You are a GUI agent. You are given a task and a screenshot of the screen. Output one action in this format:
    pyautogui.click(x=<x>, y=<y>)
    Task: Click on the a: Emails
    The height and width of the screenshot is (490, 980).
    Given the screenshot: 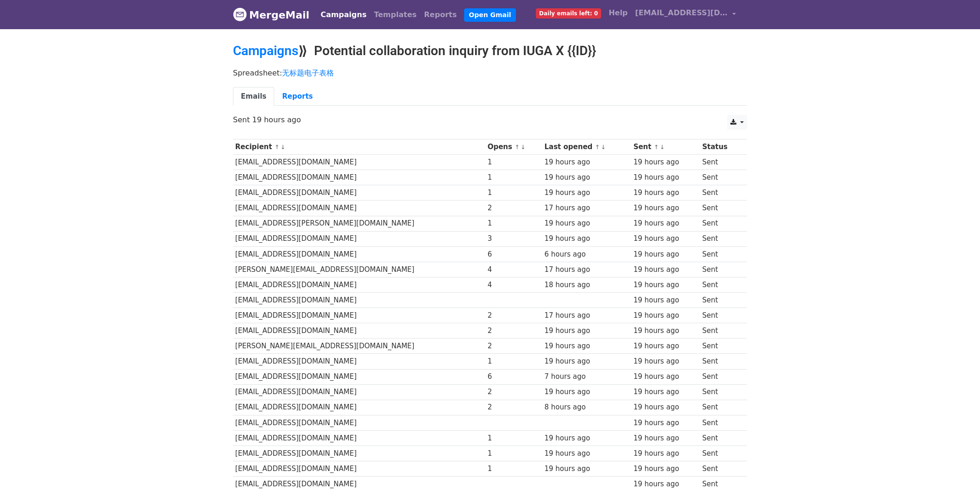 What is the action you would take?
    pyautogui.click(x=253, y=96)
    